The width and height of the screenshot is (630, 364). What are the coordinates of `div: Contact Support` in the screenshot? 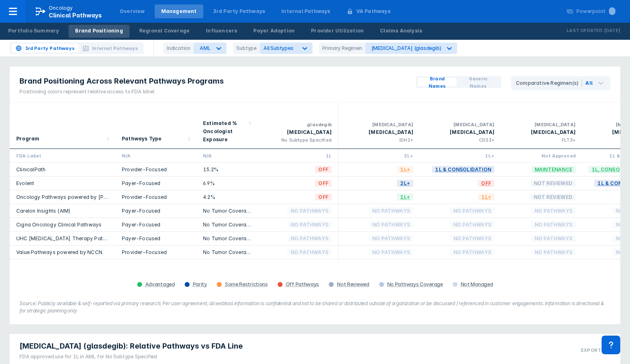 It's located at (611, 345).